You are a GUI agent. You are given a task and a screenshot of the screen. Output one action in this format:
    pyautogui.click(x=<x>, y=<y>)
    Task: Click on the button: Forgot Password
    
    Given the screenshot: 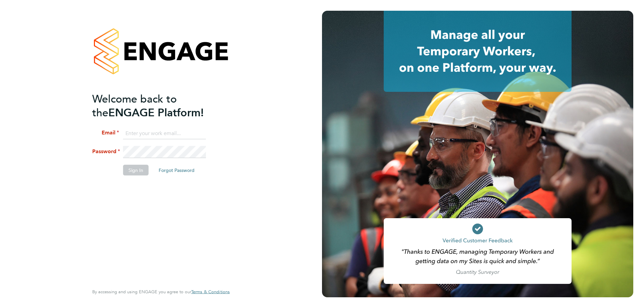 What is the action you would take?
    pyautogui.click(x=176, y=170)
    